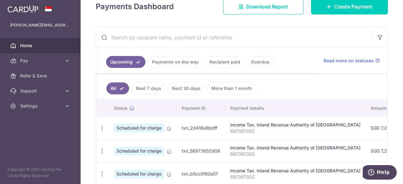 The width and height of the screenshot is (403, 184). I want to click on a: Payments on the way, so click(176, 62).